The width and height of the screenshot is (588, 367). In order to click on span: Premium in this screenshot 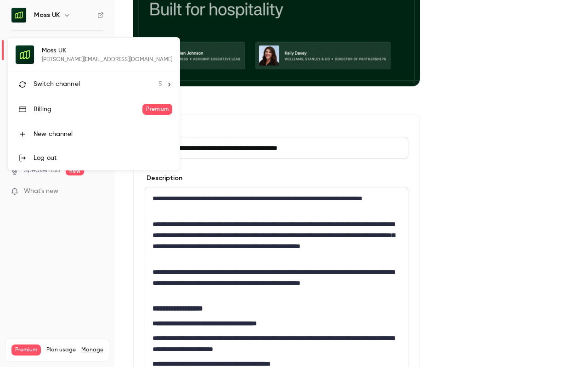, I will do `click(157, 109)`.